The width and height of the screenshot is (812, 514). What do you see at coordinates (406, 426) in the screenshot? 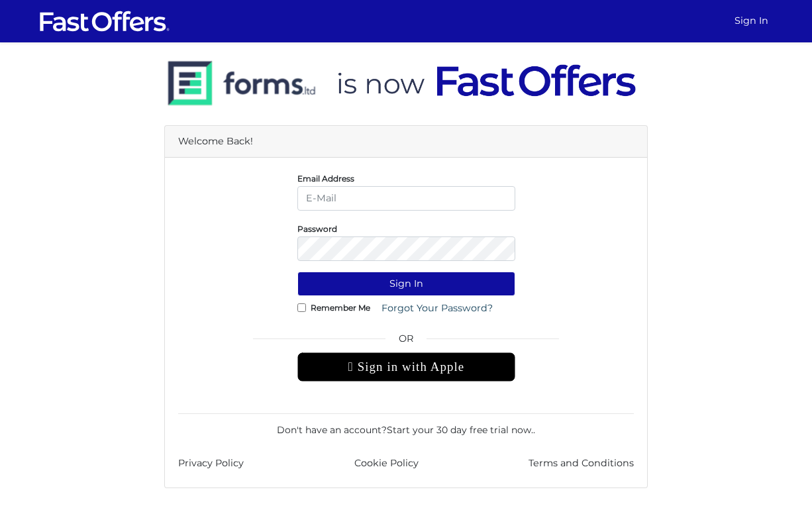
I see `div: Don't have an account? .` at bounding box center [406, 426].